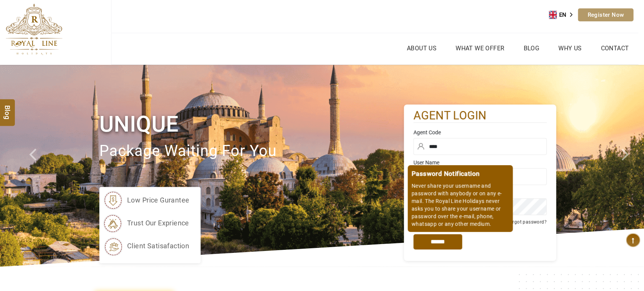 The image size is (644, 291). Describe the element at coordinates (480, 132) in the screenshot. I see `label: Agent Code` at that location.